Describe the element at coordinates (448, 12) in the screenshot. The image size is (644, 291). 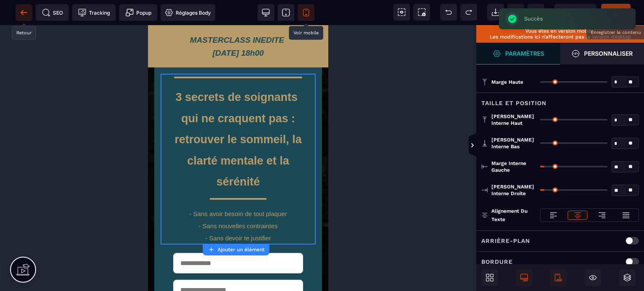
I see `span: Défaire` at that location.